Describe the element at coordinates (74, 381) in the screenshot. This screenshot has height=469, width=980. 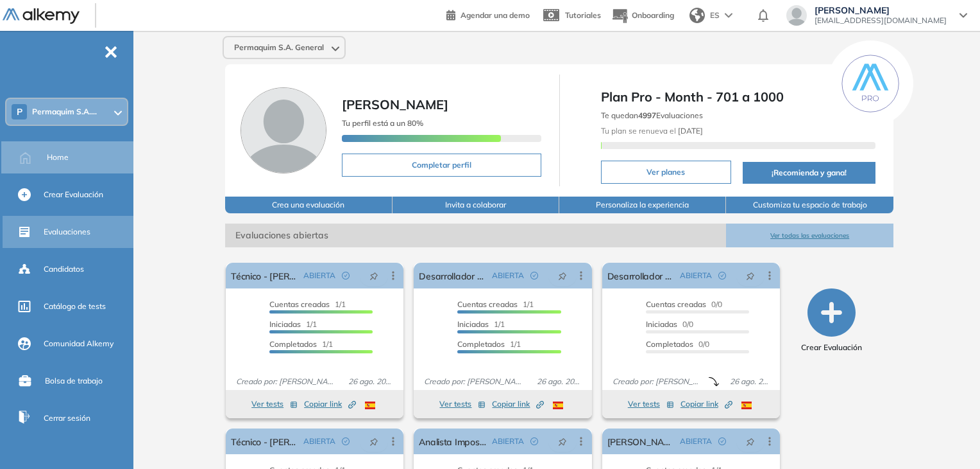
I see `span: Bolsa de trabajo` at that location.